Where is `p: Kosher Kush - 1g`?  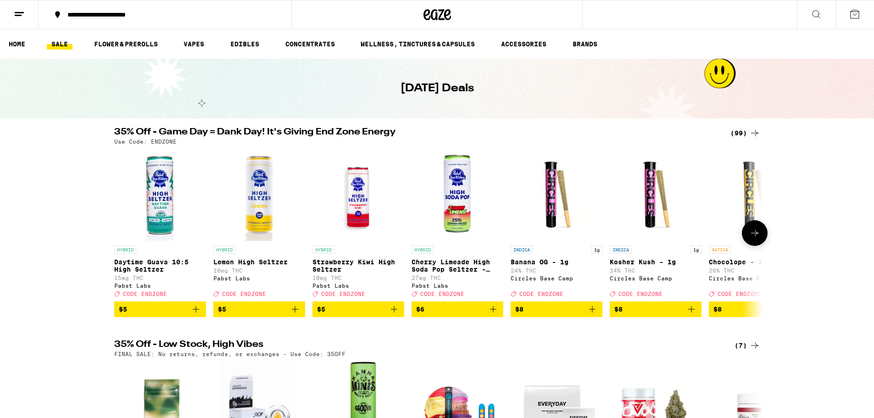 p: Kosher Kush - 1g is located at coordinates (655, 262).